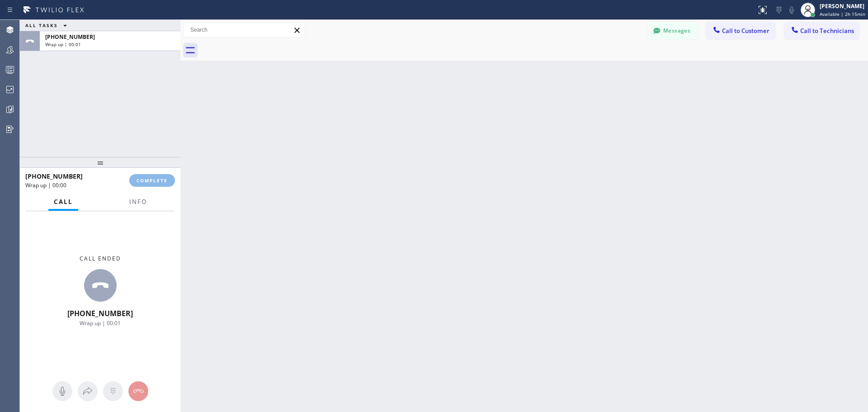 This screenshot has width=868, height=412. What do you see at coordinates (842, 14) in the screenshot?
I see `span: Available | 2h 15min` at bounding box center [842, 14].